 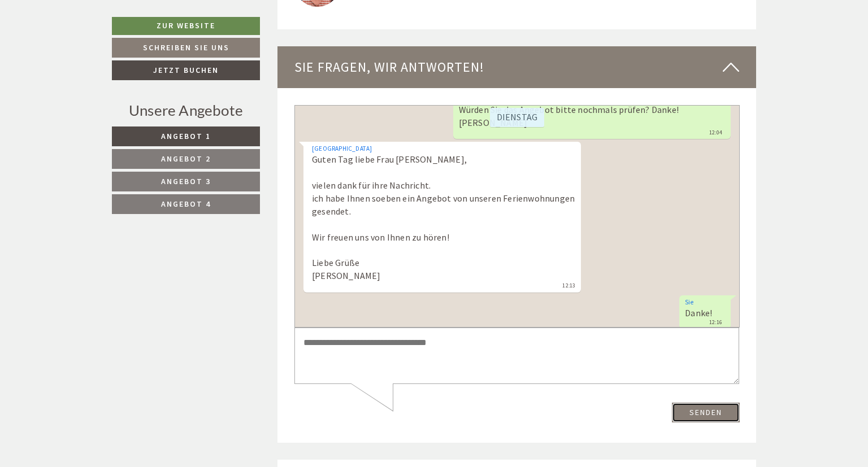 What do you see at coordinates (150, 181) in the screenshot?
I see `small: 12:13` at bounding box center [150, 181].